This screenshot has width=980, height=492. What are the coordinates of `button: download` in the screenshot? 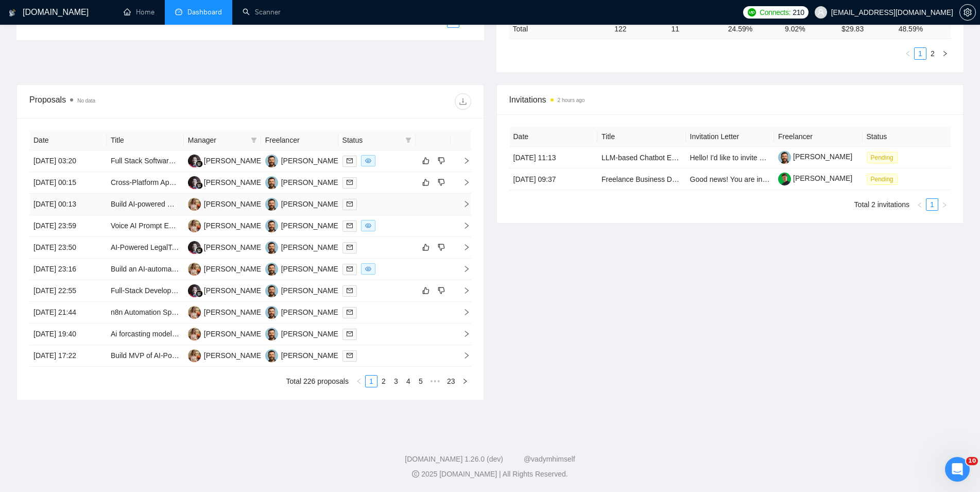 It's located at (463, 102).